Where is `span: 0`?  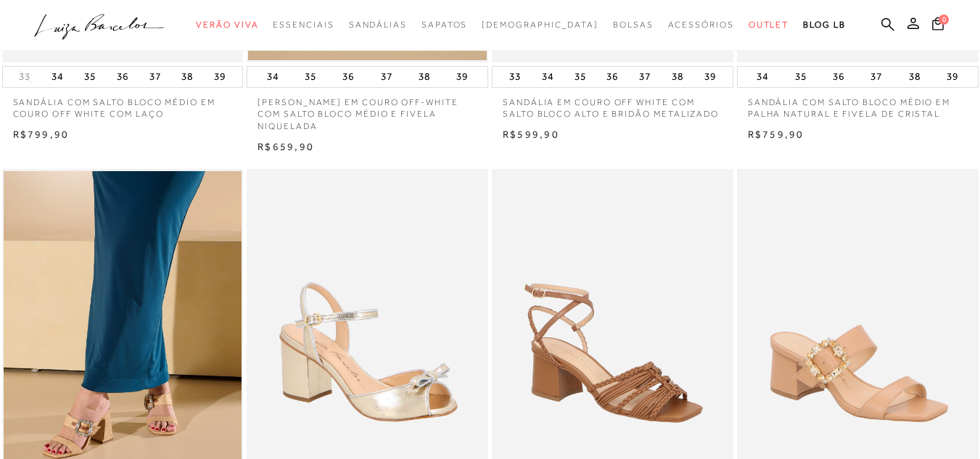
span: 0 is located at coordinates (944, 20).